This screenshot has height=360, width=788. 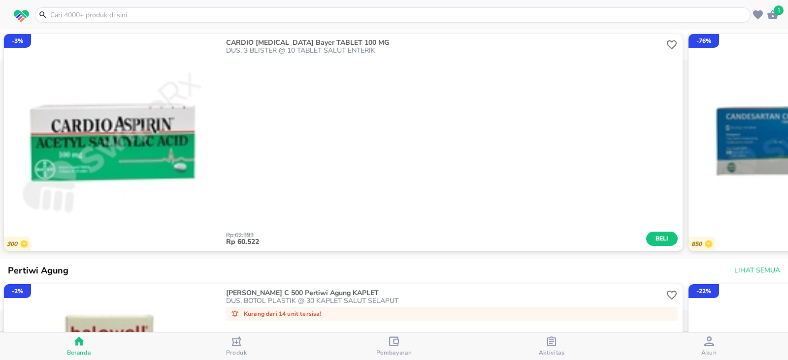 What do you see at coordinates (436, 242) in the screenshot?
I see `p: Rp 60.522` at bounding box center [436, 242].